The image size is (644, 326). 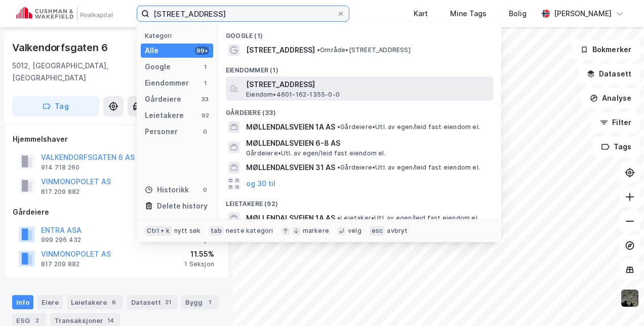 I want to click on div: esc, so click(x=377, y=231).